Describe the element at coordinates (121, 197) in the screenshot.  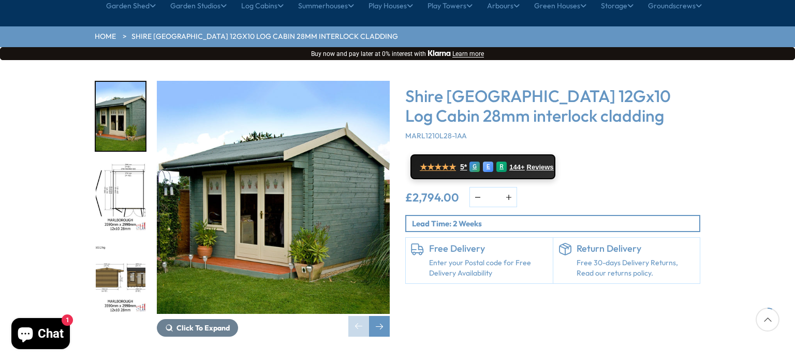
I see `div: 2 / 16` at that location.